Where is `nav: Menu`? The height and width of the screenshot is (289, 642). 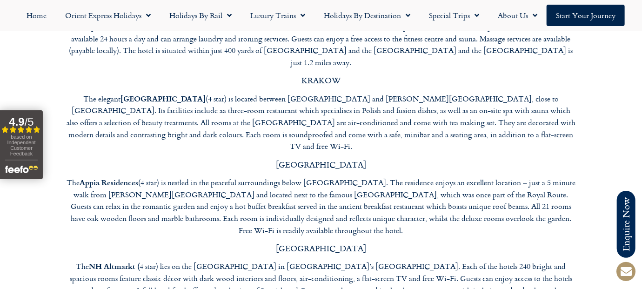
nav: Menu is located at coordinates (321, 15).